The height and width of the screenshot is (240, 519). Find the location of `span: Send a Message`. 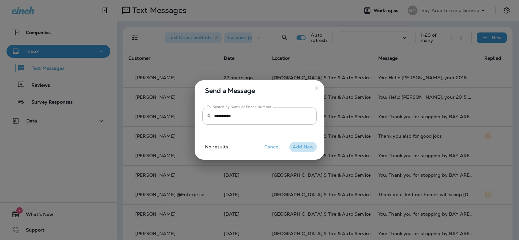

span: Send a Message is located at coordinates (261, 91).